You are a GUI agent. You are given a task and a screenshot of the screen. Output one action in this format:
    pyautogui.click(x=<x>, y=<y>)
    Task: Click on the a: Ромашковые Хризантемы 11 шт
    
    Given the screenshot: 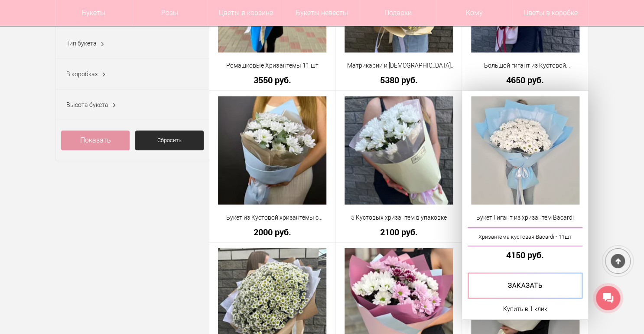 What is the action you would take?
    pyautogui.click(x=273, y=65)
    